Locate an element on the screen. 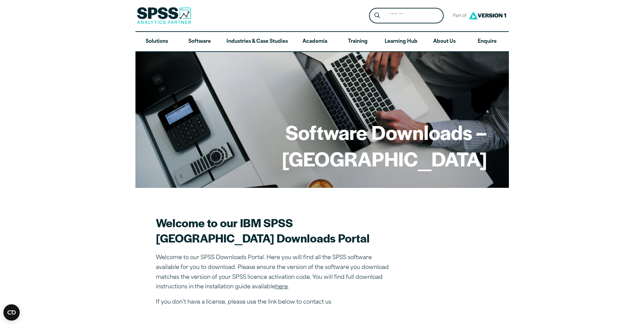 This screenshot has width=644, height=324. a: Industries & Case Studies is located at coordinates (257, 42).